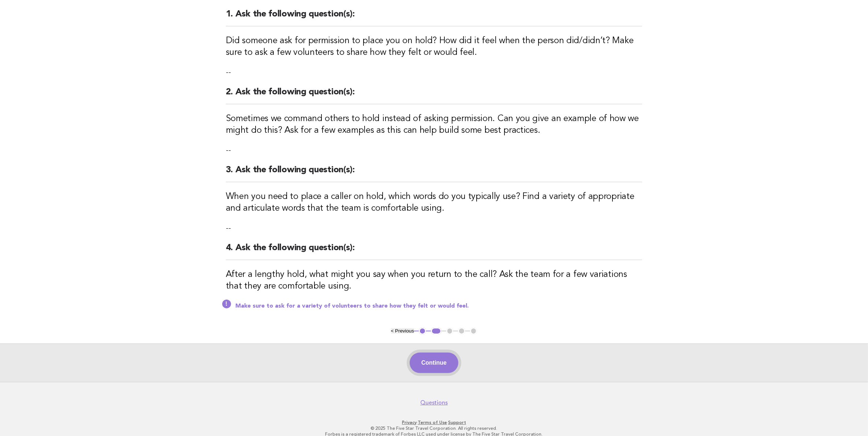 This screenshot has height=436, width=868. Describe the element at coordinates (434, 203) in the screenshot. I see `h3: When you need to place a caller on hold, which words do you typically use? Find a variety of appr...` at that location.